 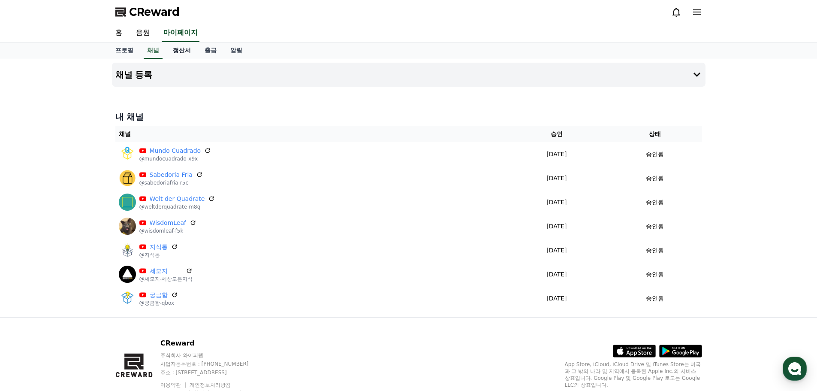 I want to click on a: 정산서, so click(x=182, y=51).